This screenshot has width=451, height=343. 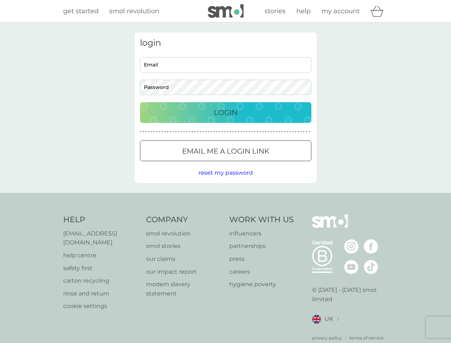 I want to click on img: visit the smol Tiktok page, so click(x=371, y=267).